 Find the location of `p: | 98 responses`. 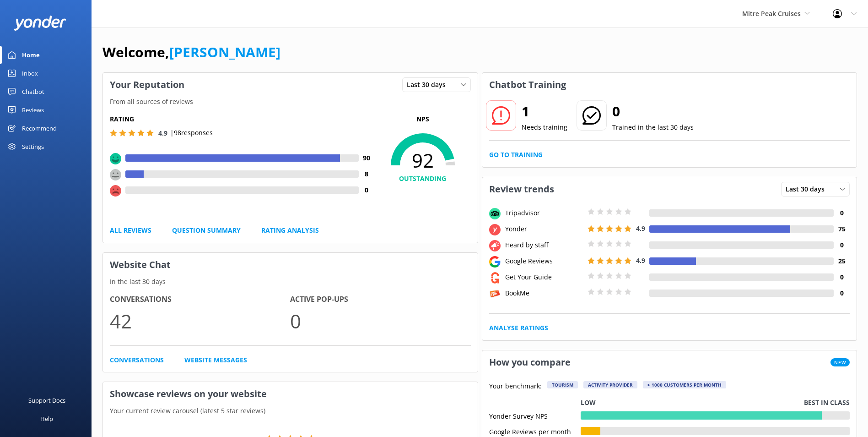

p: | 98 responses is located at coordinates (191, 133).